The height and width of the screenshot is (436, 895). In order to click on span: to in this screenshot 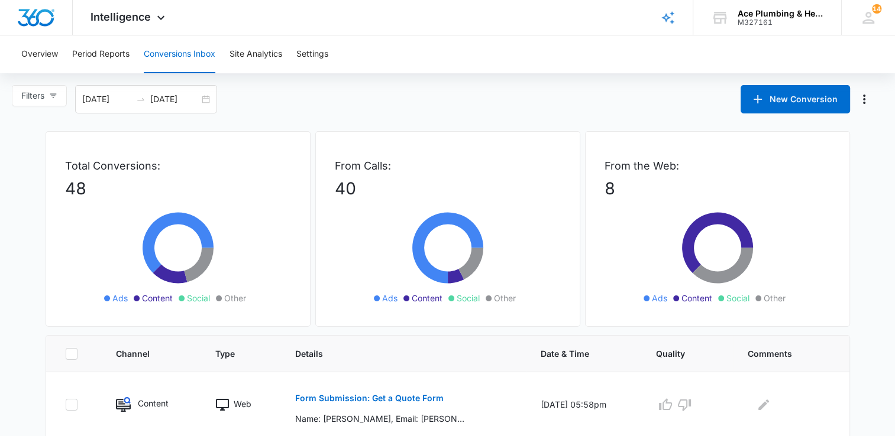, I will do `click(141, 99)`.